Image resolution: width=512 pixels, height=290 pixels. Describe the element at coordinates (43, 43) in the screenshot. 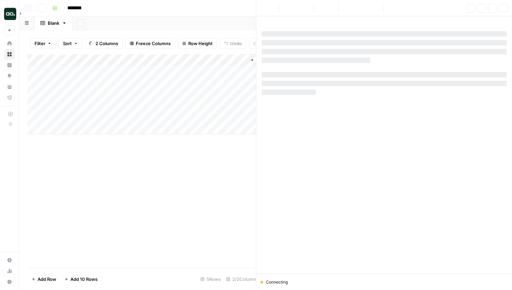

I see `button: Filter` at that location.